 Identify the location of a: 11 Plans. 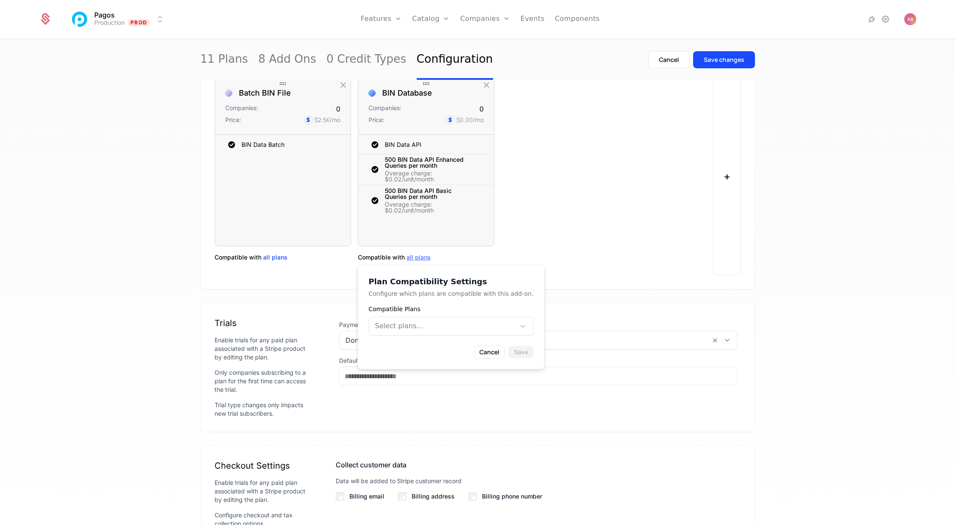
(224, 60).